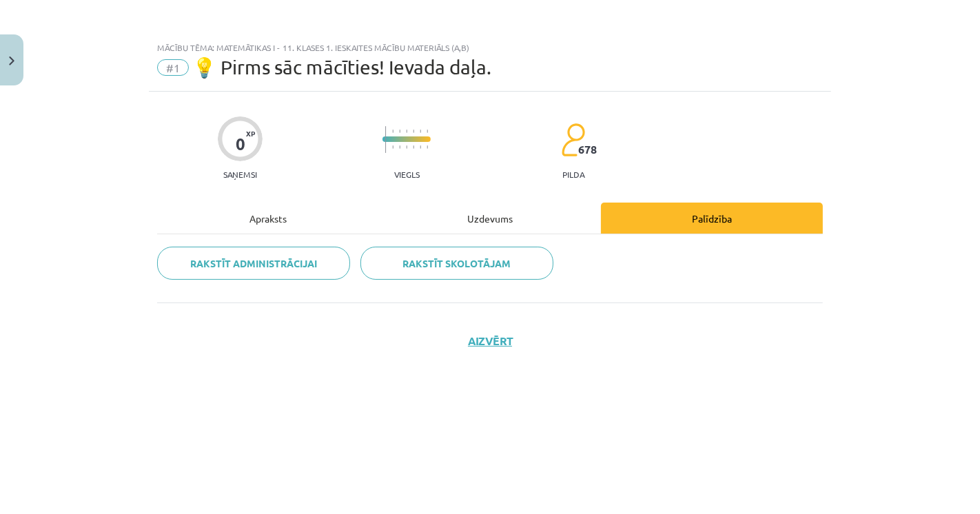 The width and height of the screenshot is (980, 514). Describe the element at coordinates (173, 67) in the screenshot. I see `span: #1` at that location.